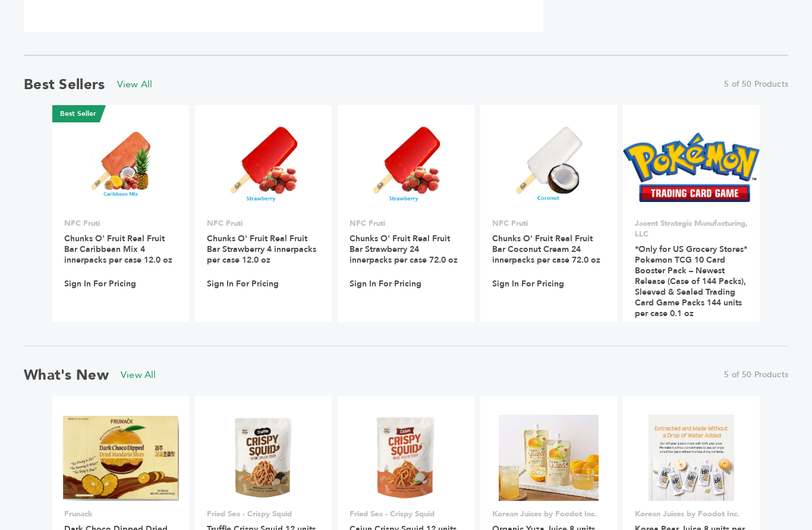 This screenshot has height=530, width=812. What do you see at coordinates (546, 249) in the screenshot?
I see `a: Chunks O' Fruit Real Fruit Bar Coconut Cream 24 innerpacks per case 72.0 oz` at bounding box center [546, 249].